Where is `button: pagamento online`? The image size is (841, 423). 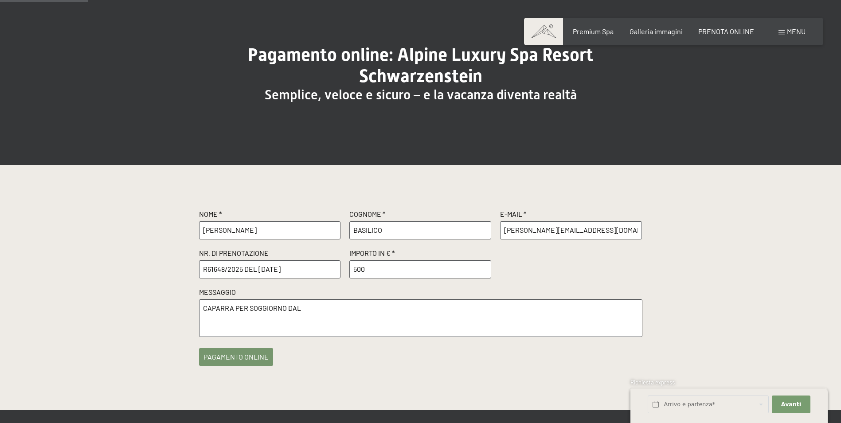 button: pagamento online is located at coordinates (236, 357).